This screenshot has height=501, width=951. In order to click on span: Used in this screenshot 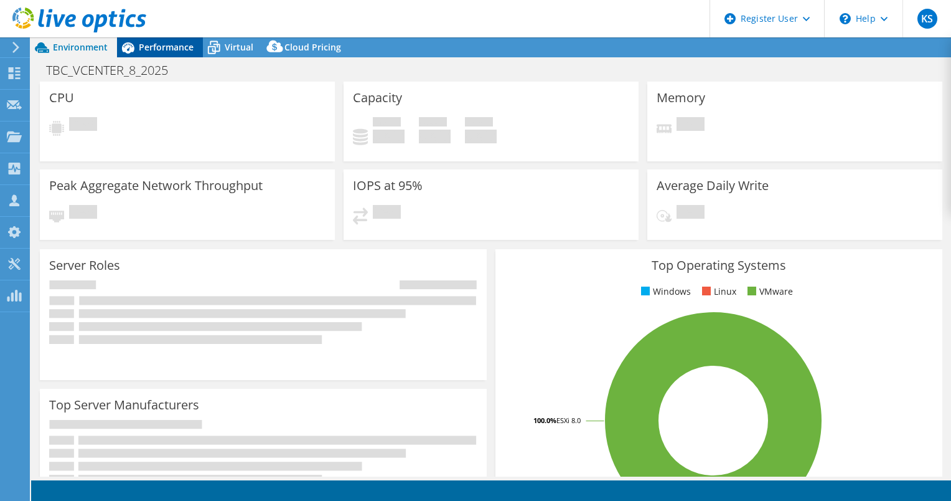, I will do `click(387, 123)`.